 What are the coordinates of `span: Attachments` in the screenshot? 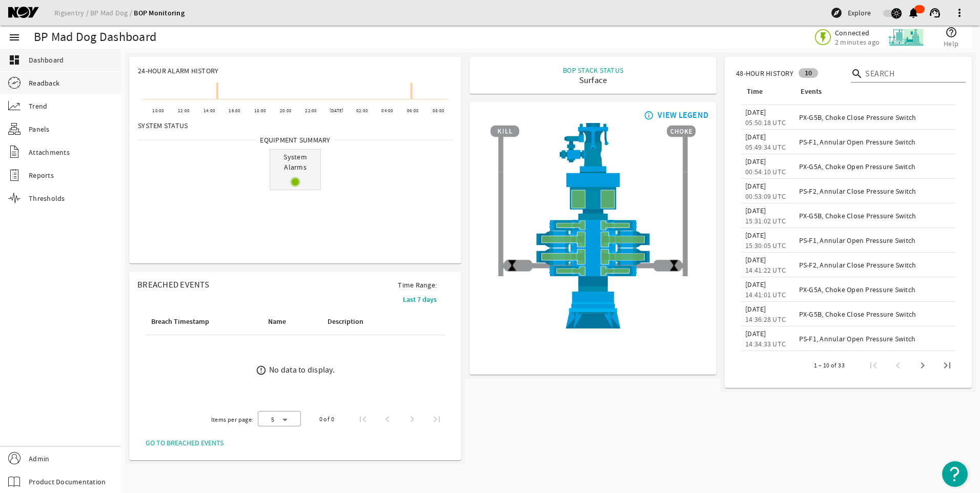 It's located at (49, 152).